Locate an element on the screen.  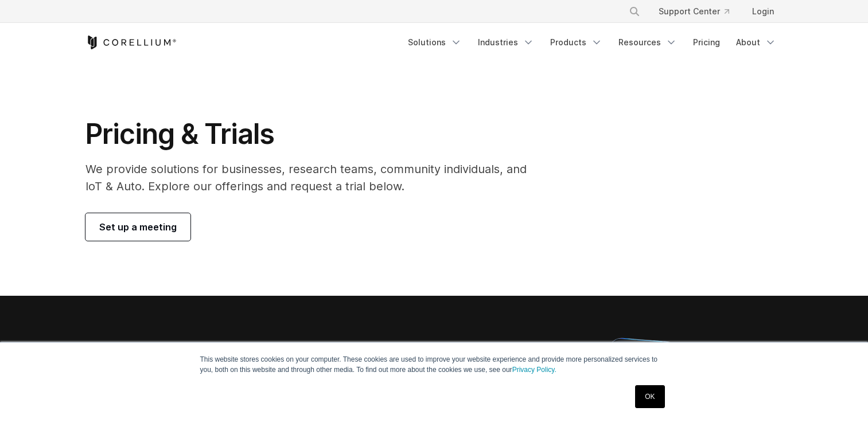
a: Industries is located at coordinates (506, 42).